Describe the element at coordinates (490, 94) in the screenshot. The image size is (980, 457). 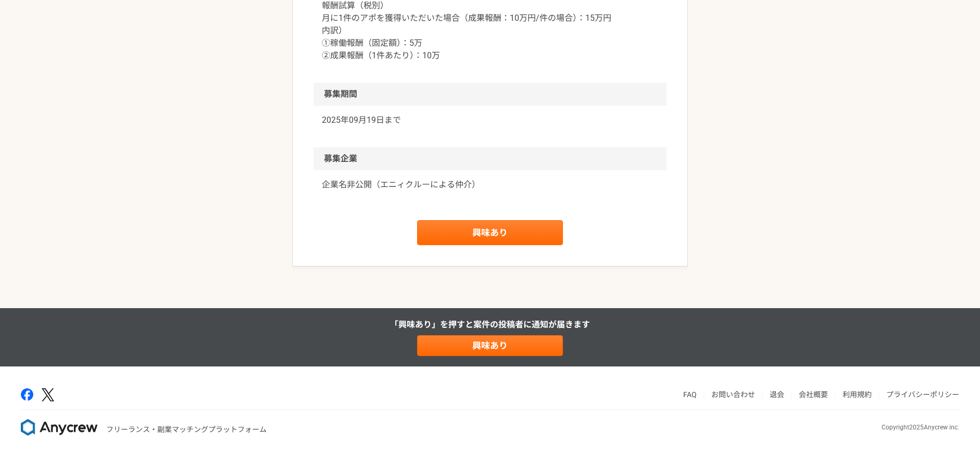
I see `h2: 募集期間` at that location.